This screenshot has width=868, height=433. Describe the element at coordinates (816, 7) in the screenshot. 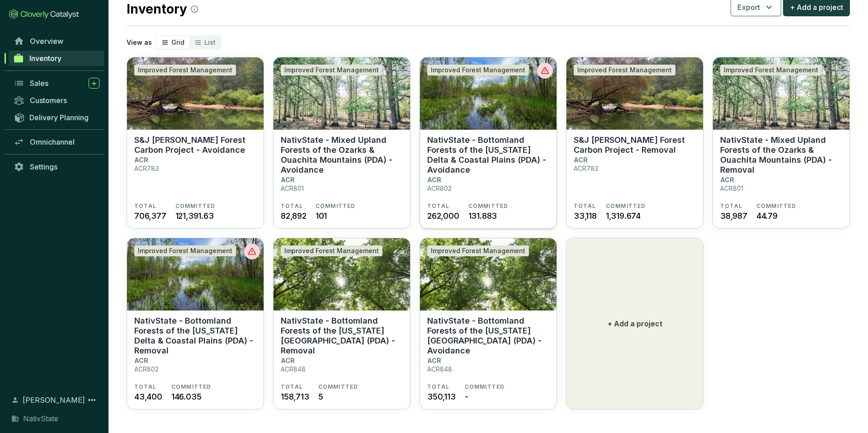

I see `span: + Add a project` at that location.